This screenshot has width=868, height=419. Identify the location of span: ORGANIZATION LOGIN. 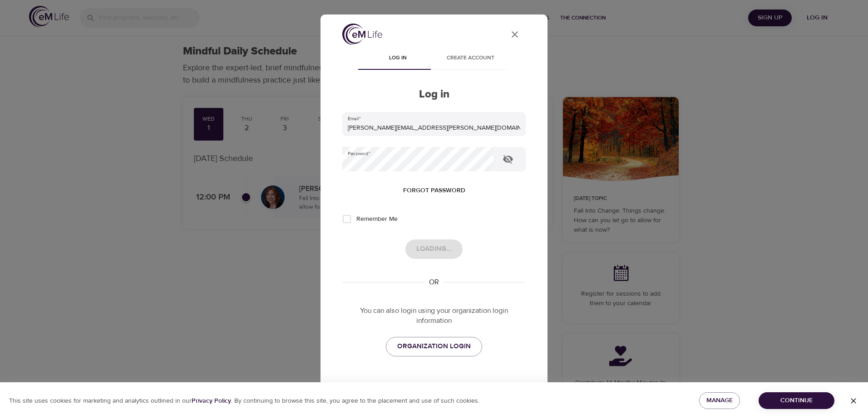
(434, 347).